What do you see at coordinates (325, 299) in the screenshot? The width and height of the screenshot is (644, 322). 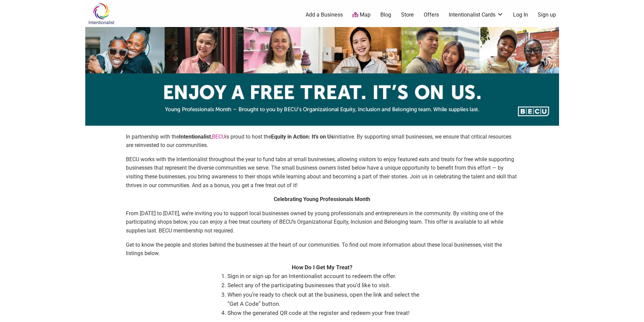 I see `li: When you’re ready to check out at the business, open the link and select the “Get A Code” button.` at bounding box center [325, 299].